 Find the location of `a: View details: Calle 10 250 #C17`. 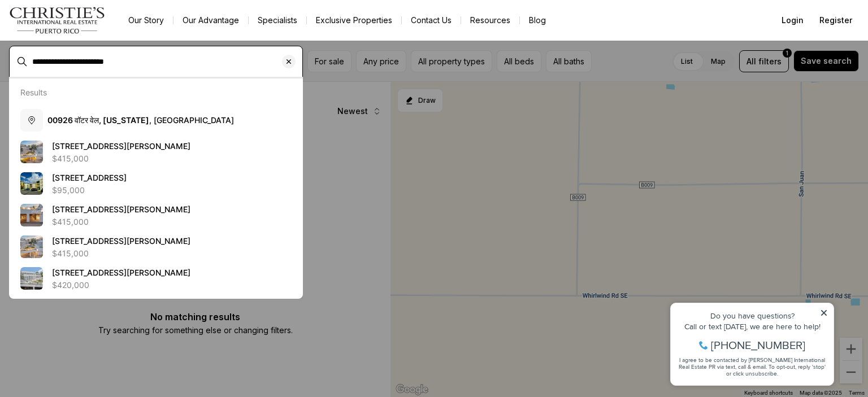

a: View details: Calle 10 250 #C17 is located at coordinates (156, 152).